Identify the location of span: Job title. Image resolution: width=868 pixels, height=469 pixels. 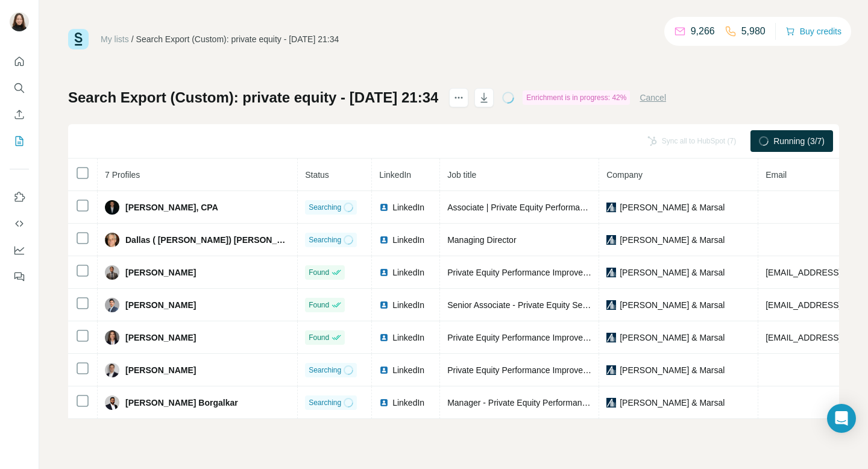
(462, 174).